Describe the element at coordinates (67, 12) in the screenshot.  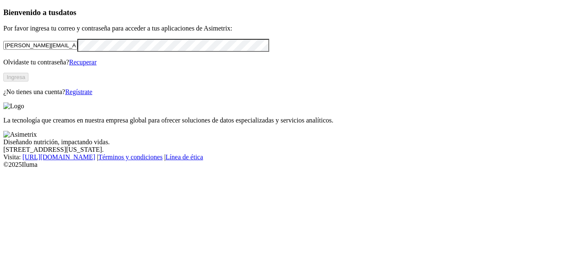
I see `span: datos` at that location.